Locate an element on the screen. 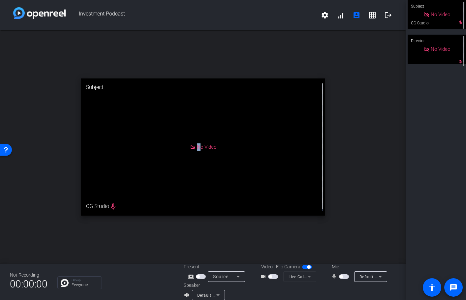 This screenshot has height=300, width=466. button: signal_cellular_alt is located at coordinates (341, 15).